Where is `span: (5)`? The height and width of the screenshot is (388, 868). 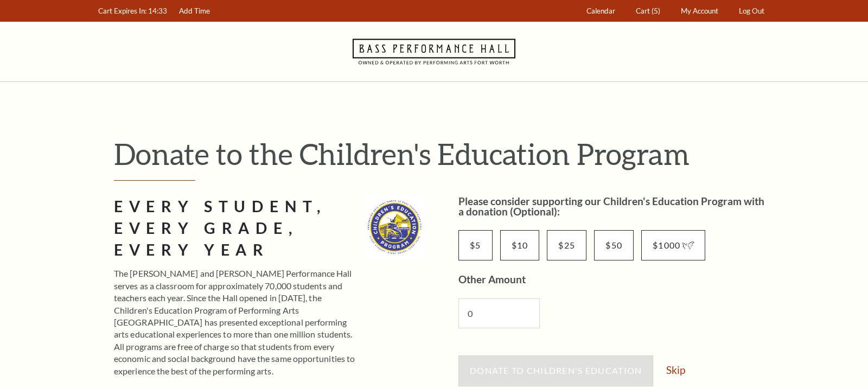
span: (5) is located at coordinates (656, 11).